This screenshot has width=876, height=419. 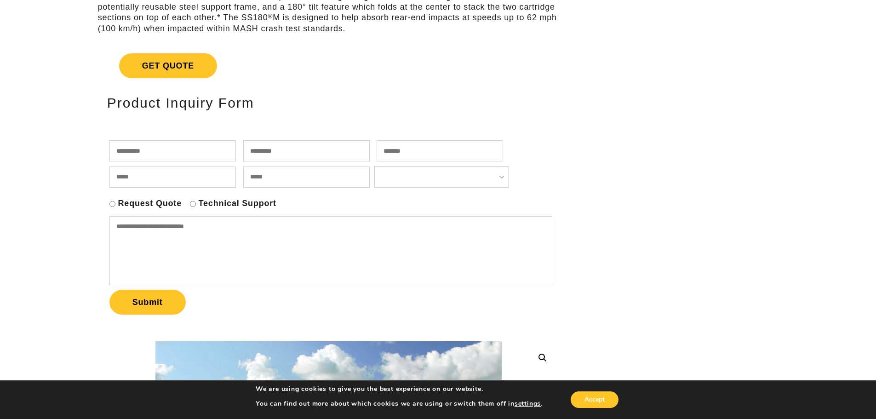 What do you see at coordinates (168, 66) in the screenshot?
I see `span: Get Quote` at bounding box center [168, 66].